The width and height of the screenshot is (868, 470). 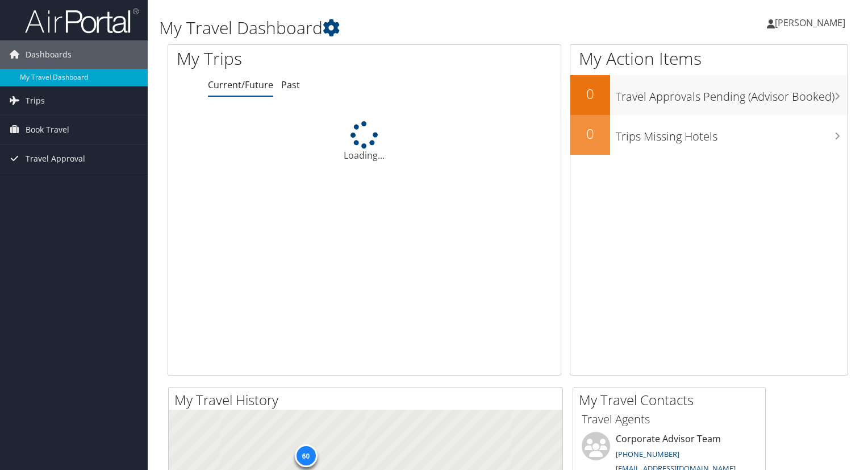 I want to click on h1: My Action Items, so click(x=709, y=58).